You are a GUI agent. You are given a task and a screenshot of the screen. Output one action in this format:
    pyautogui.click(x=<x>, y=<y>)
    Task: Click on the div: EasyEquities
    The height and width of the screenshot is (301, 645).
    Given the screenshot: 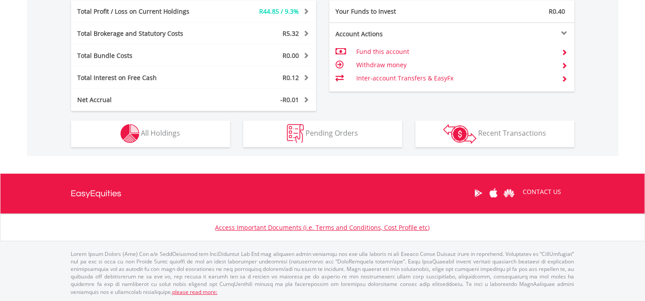 What is the action you would take?
    pyautogui.click(x=96, y=193)
    